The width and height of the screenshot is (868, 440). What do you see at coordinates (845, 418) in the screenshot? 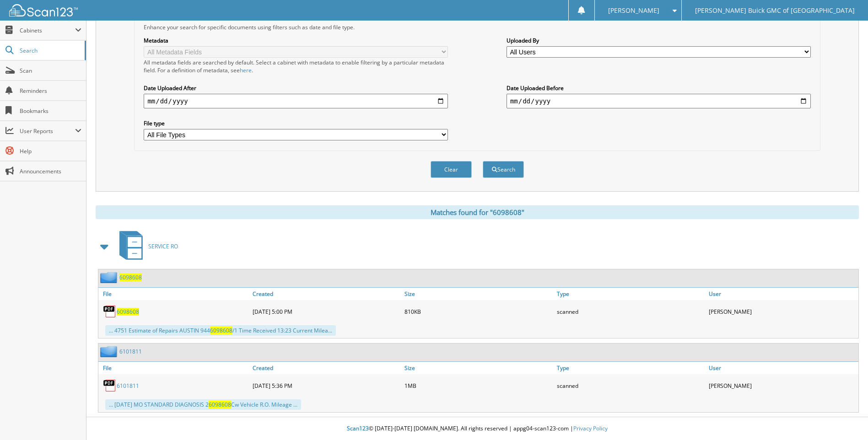
I see `div: Chat Widget` at bounding box center [845, 418].